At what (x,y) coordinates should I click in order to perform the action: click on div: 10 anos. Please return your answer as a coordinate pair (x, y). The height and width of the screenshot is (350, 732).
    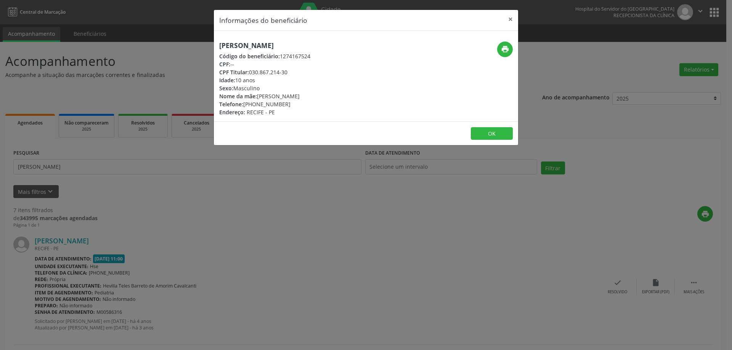
    Looking at the image, I should click on (264, 80).